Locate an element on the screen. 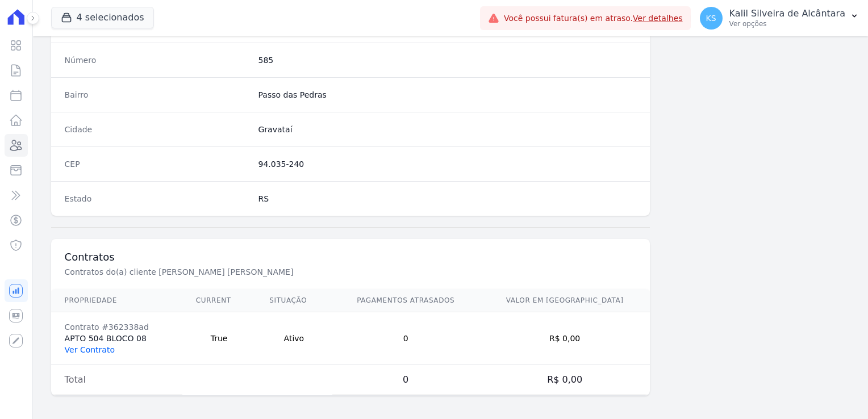 The width and height of the screenshot is (868, 419). span: Você possui fatura(s) em atraso. is located at coordinates (593, 18).